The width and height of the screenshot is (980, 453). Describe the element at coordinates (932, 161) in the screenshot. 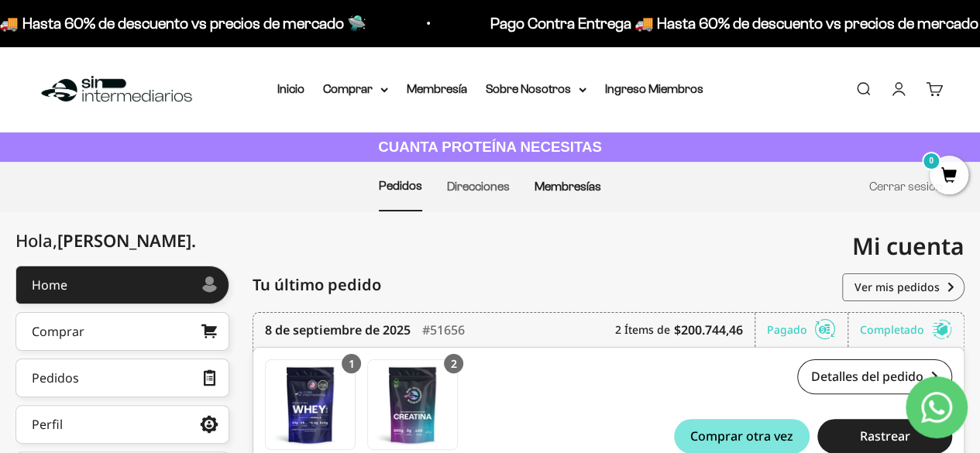

I see `mark: 0` at that location.